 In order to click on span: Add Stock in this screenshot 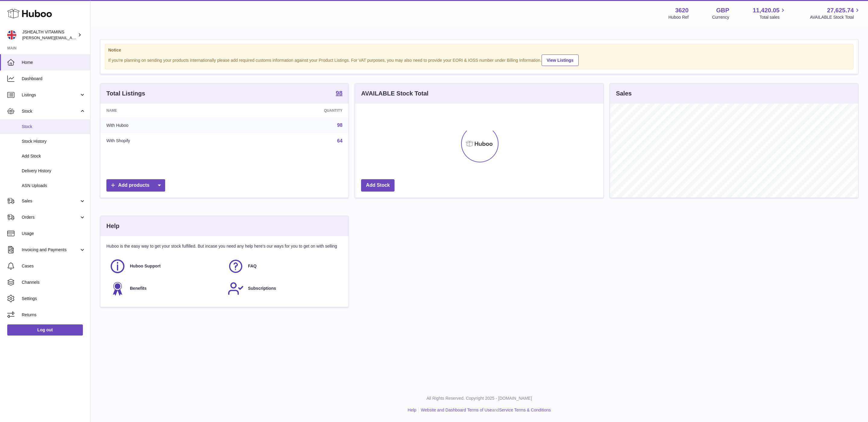, I will do `click(53, 156)`.